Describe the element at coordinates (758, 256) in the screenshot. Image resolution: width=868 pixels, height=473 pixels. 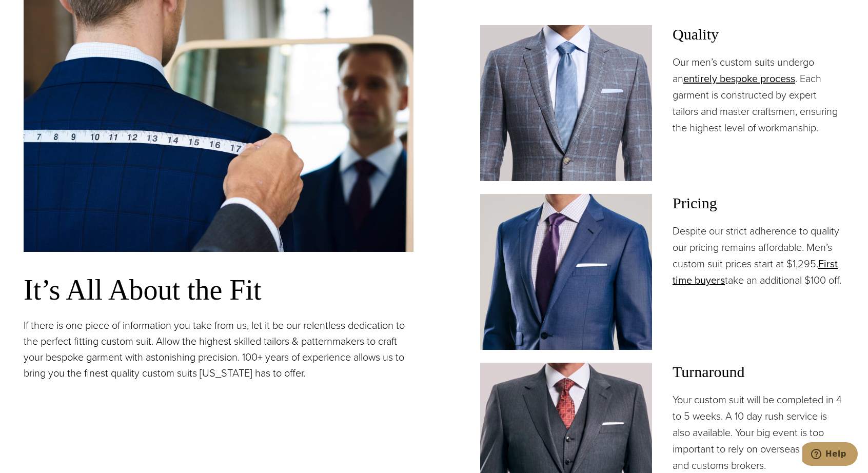
I see `p: Despite our strict adherence to quality our pricing remains affordable. Men’s custom suit prices ...` at that location.